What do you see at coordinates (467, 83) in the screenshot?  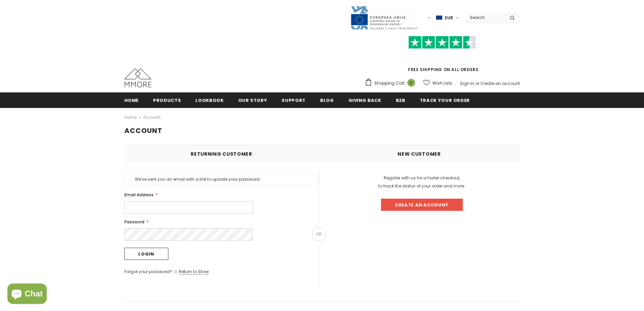 I see `a: Sign In` at bounding box center [467, 83].